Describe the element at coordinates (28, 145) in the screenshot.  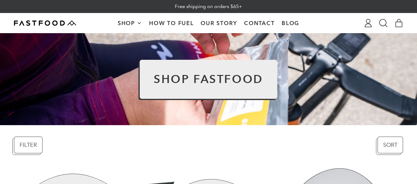
I see `button: Filter` at that location.